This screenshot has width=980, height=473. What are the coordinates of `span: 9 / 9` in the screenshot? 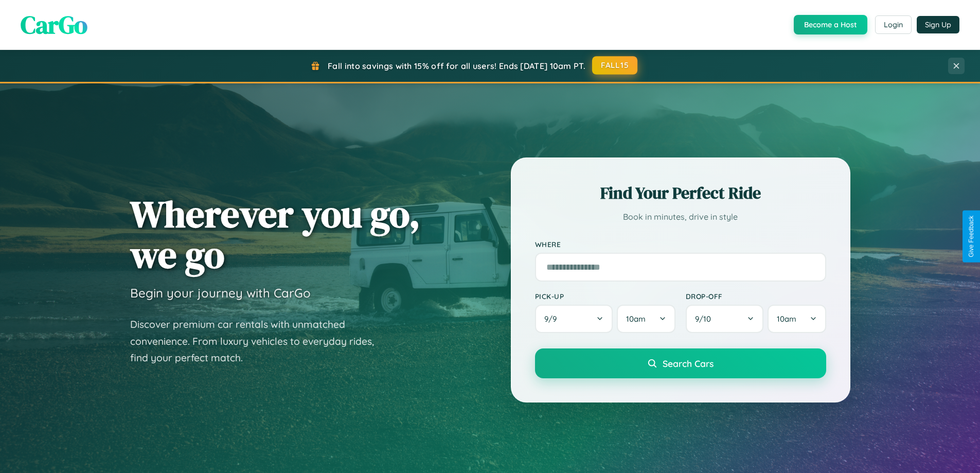 It's located at (553, 318).